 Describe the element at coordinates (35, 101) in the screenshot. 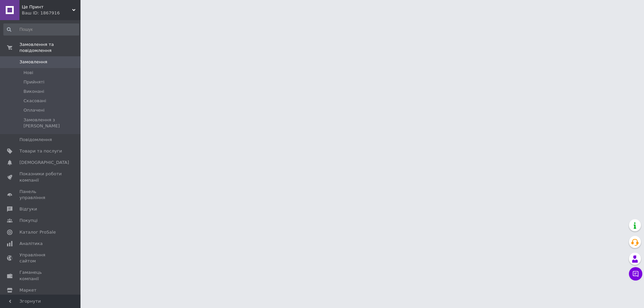

I see `span: Скасовані` at that location.